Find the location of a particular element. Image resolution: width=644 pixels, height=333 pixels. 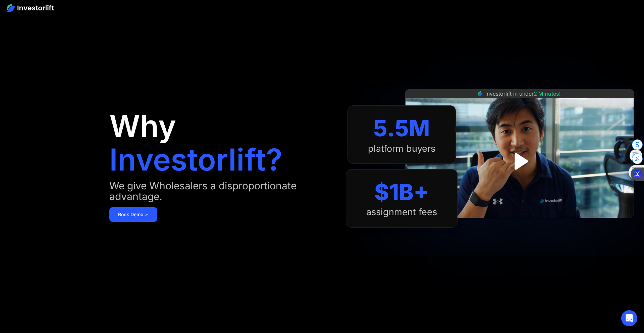

div: assignment fees is located at coordinates (401, 212).